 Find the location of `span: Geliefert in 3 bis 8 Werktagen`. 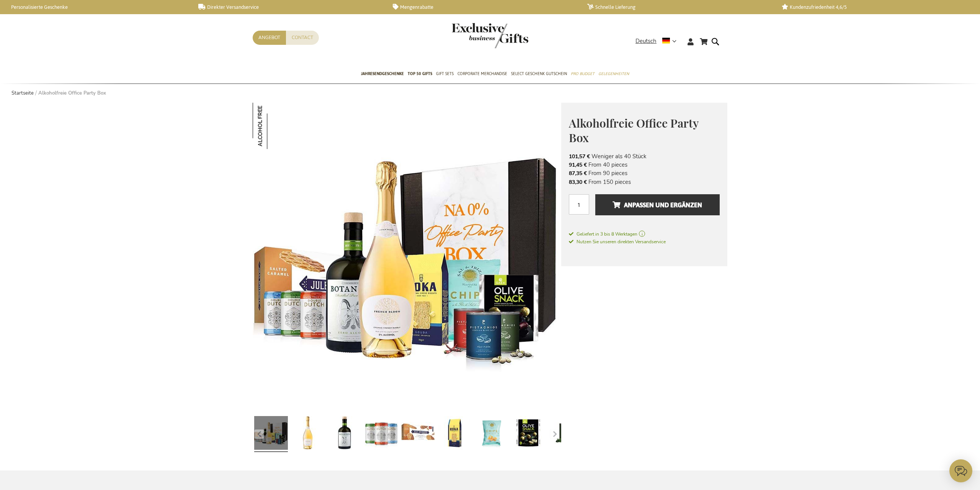

span: Geliefert in 3 bis 8 Werktagen is located at coordinates (644, 234).